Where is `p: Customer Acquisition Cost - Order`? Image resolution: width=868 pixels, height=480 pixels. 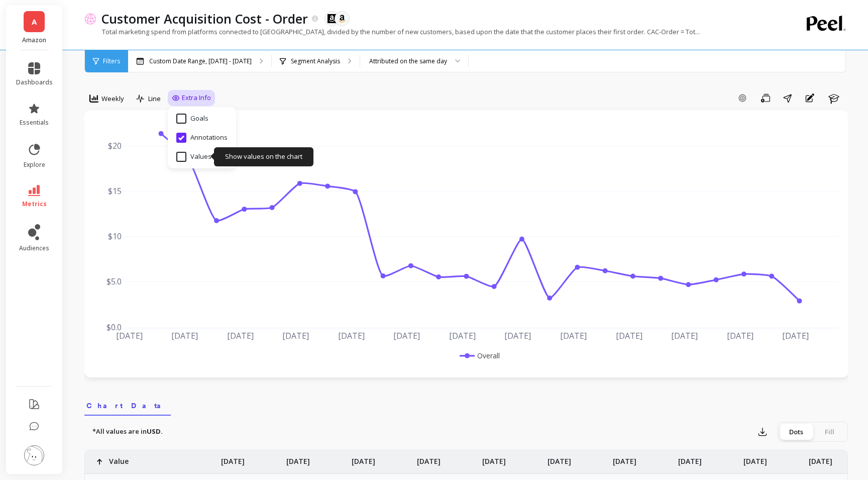
p: Customer Acquisition Cost - Order is located at coordinates (204, 19).